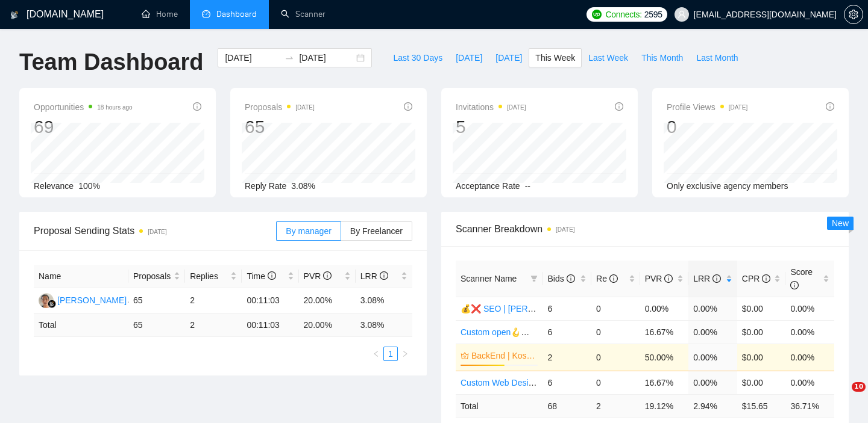 This screenshot has height=423, width=868. What do you see at coordinates (261, 277) in the screenshot?
I see `span: Time` at bounding box center [261, 277].